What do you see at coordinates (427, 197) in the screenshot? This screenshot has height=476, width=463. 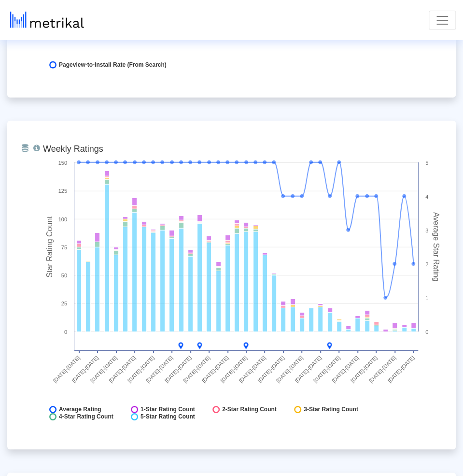 I see `text: 4` at bounding box center [427, 197].